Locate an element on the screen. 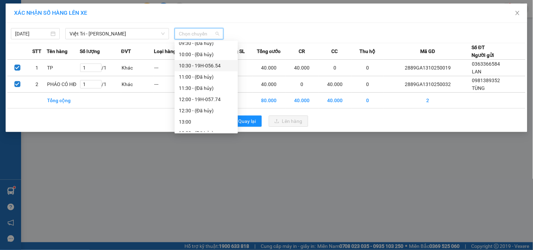  div: 13:00 is located at coordinates (206, 122).